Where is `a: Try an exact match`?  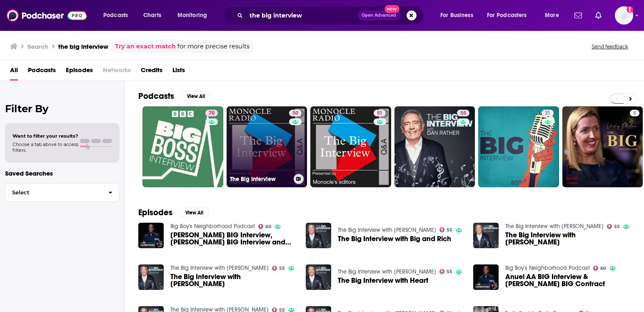
a: Try an exact match is located at coordinates (145, 46).